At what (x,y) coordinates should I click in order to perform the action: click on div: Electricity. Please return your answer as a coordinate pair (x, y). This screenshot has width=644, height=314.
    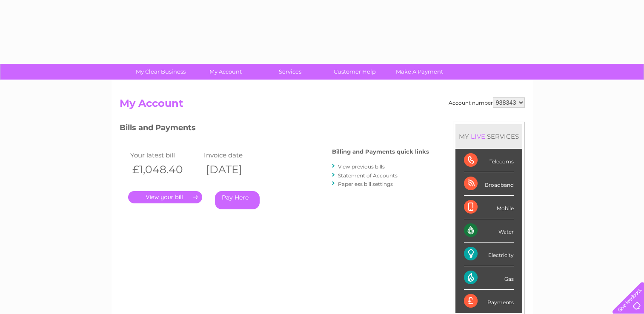
    Looking at the image, I should click on (488, 254).